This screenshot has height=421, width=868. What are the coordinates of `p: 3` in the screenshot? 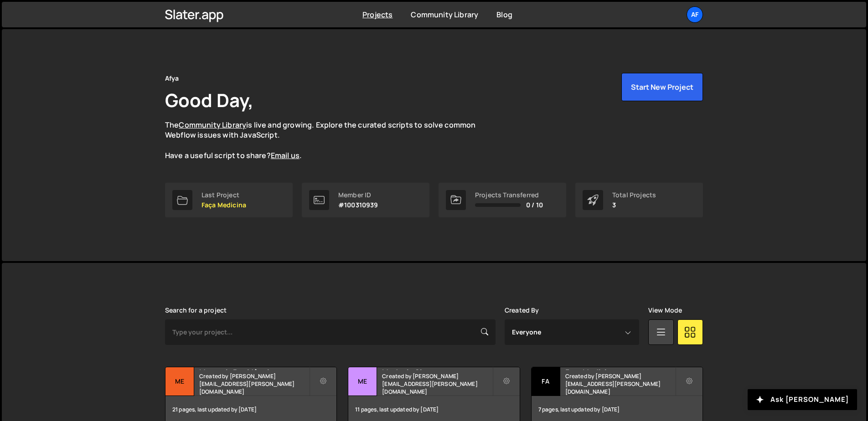 It's located at (634, 205).